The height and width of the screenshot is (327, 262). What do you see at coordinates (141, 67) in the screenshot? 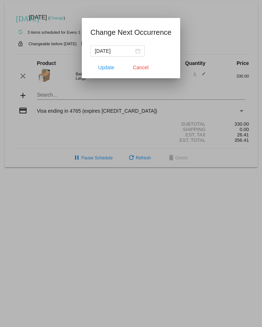
I see `button: Close dialog` at bounding box center [141, 67].